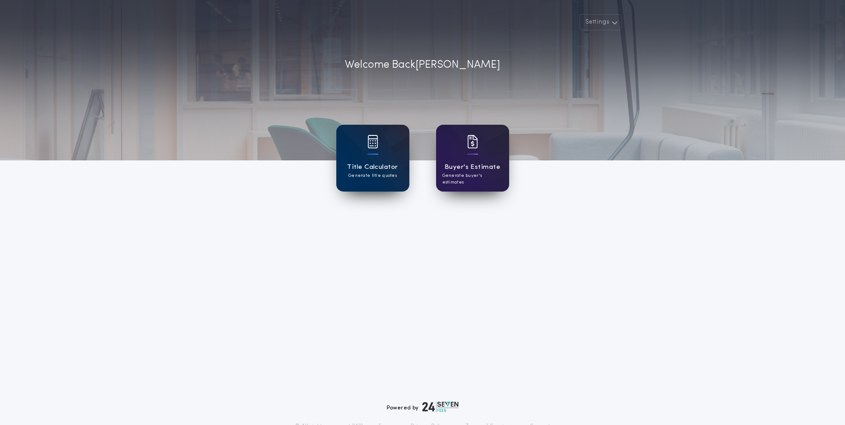 Image resolution: width=845 pixels, height=425 pixels. What do you see at coordinates (441, 407) in the screenshot?
I see `img: logo` at bounding box center [441, 407].